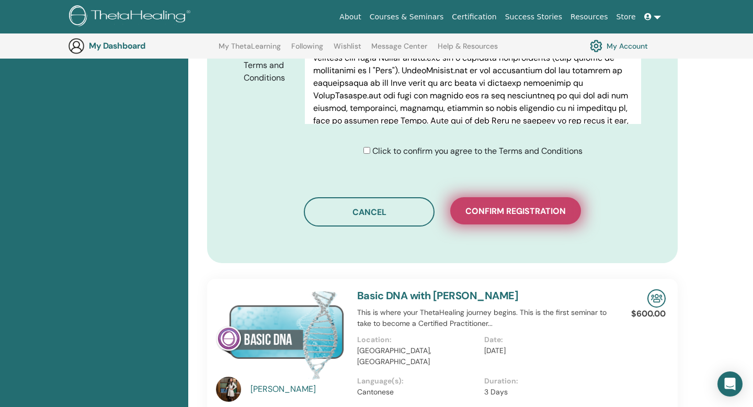 Image resolution: width=753 pixels, height=407 pixels. Describe the element at coordinates (76, 46) in the screenshot. I see `img: generic-user-icon.jpg` at that location.